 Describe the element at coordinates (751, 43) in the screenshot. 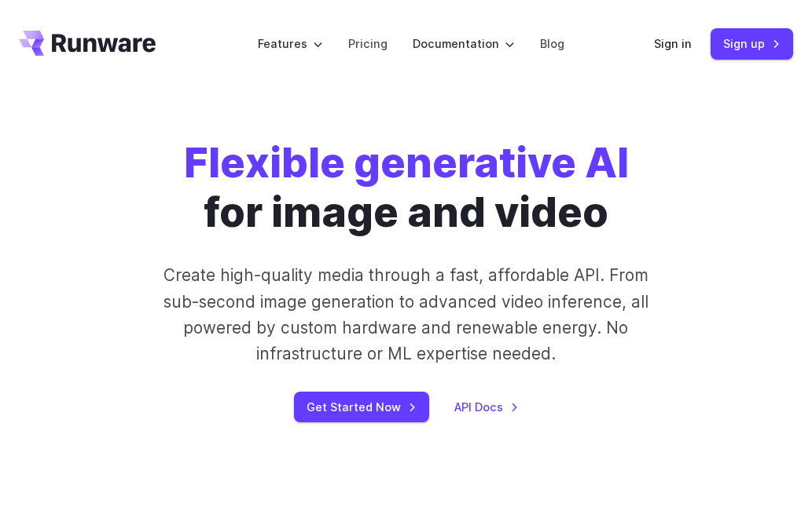

I see `a: Sign up` at that location.